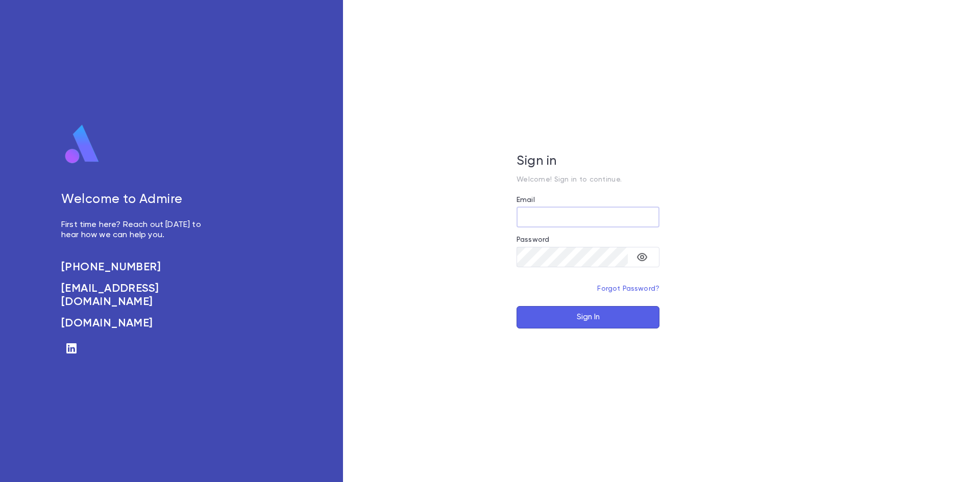 The width and height of the screenshot is (980, 482). What do you see at coordinates (137, 200) in the screenshot?
I see `h5: Welcome to Admire` at bounding box center [137, 200].